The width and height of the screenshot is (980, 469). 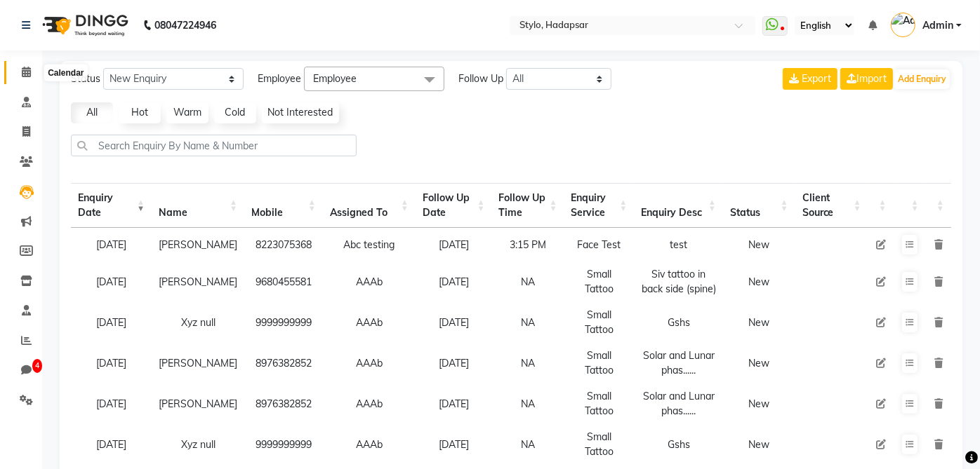 What do you see at coordinates (679, 245) in the screenshot?
I see `div: test` at bounding box center [679, 245].